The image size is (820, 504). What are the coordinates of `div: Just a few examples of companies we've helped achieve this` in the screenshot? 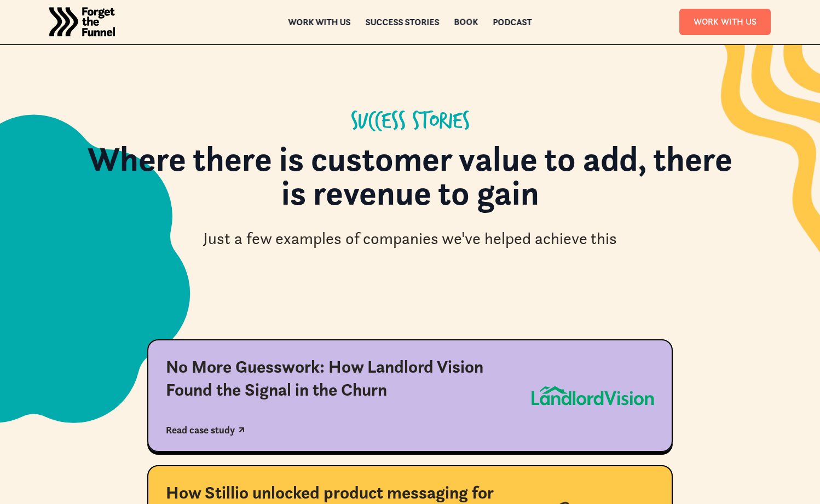 It's located at (410, 238).